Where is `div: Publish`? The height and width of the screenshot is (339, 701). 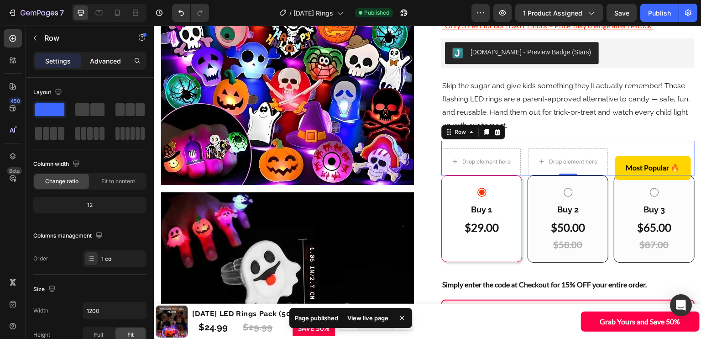
div: Publish is located at coordinates (660, 13).